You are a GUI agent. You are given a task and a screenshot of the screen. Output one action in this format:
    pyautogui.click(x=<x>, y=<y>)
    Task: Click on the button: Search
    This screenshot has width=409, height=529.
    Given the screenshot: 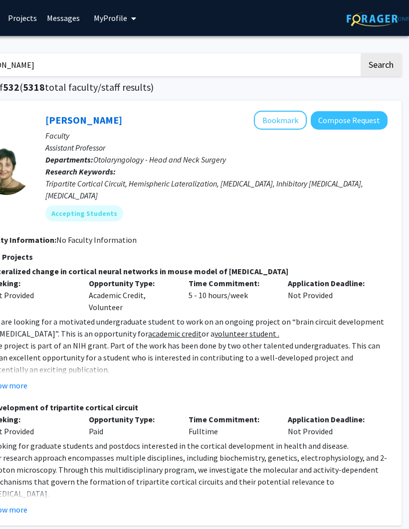 What is the action you would take?
    pyautogui.click(x=381, y=65)
    